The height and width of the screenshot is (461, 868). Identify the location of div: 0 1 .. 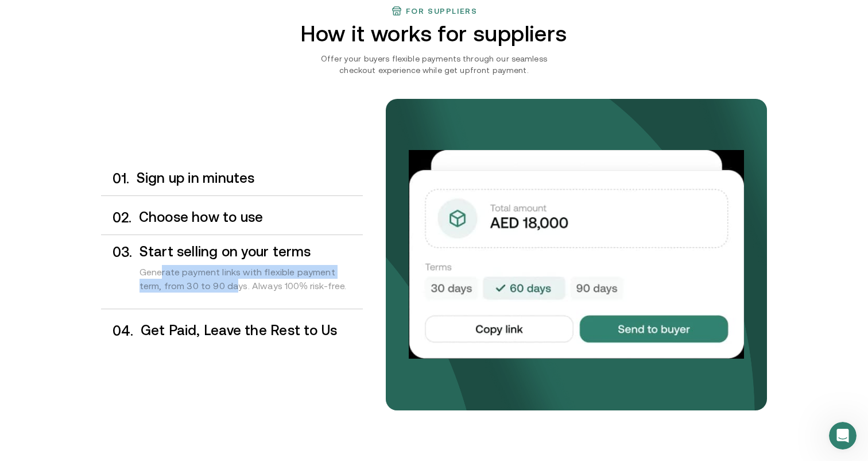
(115, 178).